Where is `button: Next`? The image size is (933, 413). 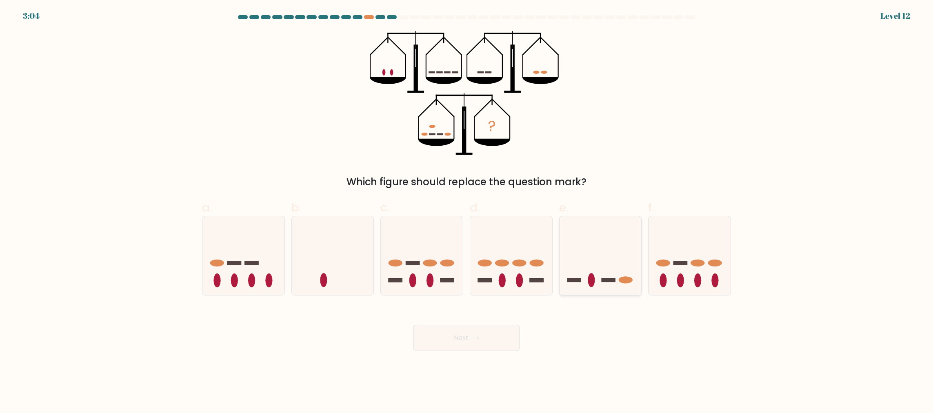
button: Next is located at coordinates (466, 338).